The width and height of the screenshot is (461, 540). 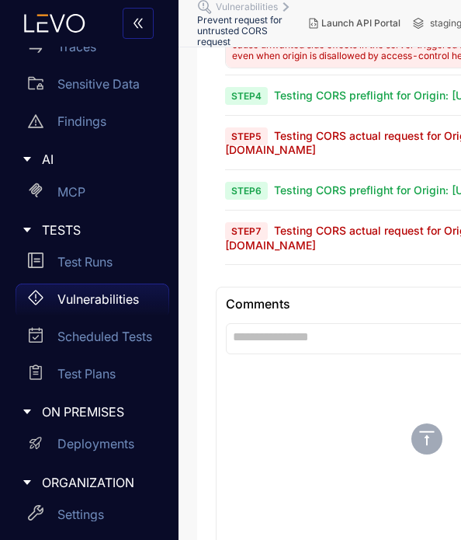 I want to click on p: Findings, so click(x=82, y=121).